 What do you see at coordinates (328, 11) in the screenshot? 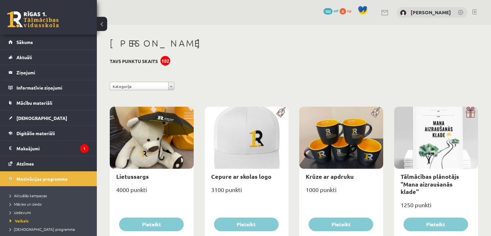
I see `span: 102` at bounding box center [328, 11].